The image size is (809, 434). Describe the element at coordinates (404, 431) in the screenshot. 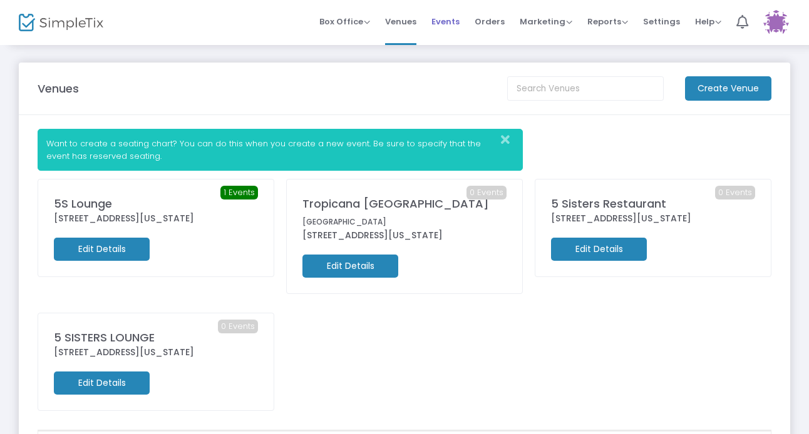

I see `div: Data table` at that location.